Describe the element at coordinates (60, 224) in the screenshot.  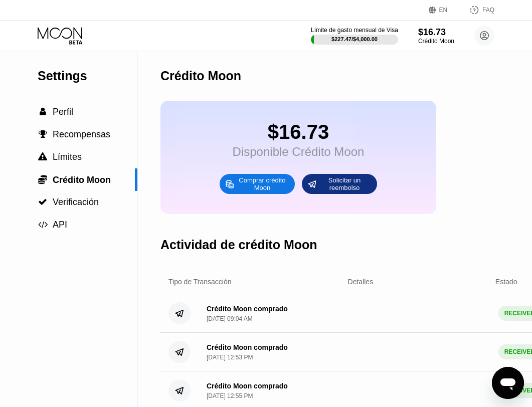
I see `span: API` at that location.